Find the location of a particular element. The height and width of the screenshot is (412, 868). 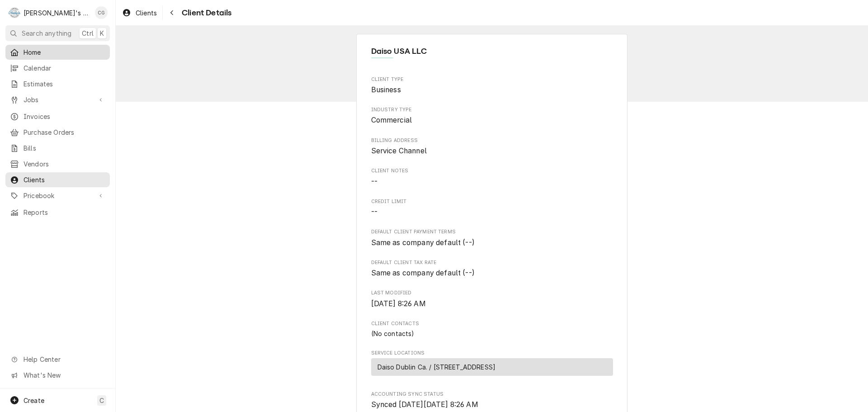

span: Estimates is located at coordinates (64, 83).